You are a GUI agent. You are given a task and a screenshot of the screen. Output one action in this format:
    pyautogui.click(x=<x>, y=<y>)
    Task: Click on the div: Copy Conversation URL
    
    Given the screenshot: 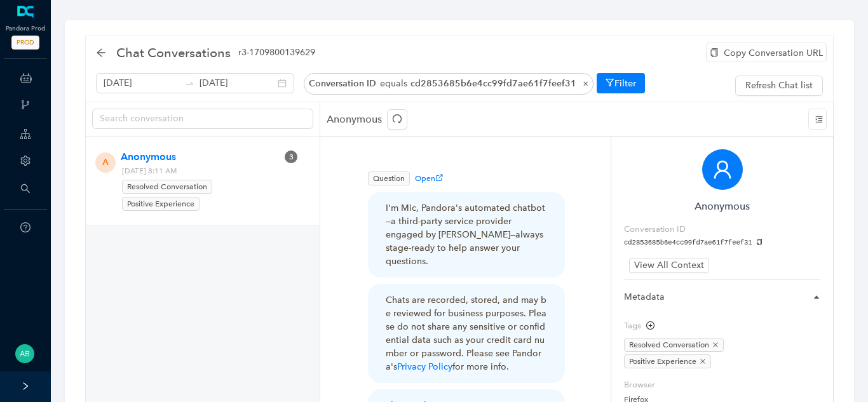 What is the action you would take?
    pyautogui.click(x=766, y=52)
    